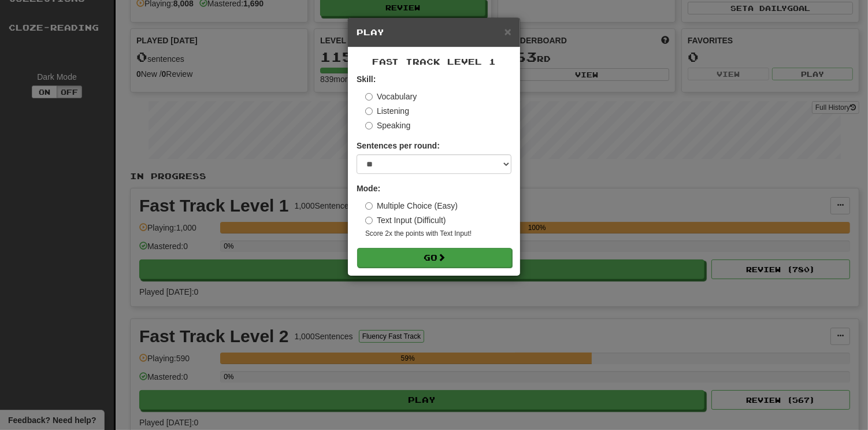 This screenshot has width=868, height=430. I want to click on label: Speaking, so click(388, 125).